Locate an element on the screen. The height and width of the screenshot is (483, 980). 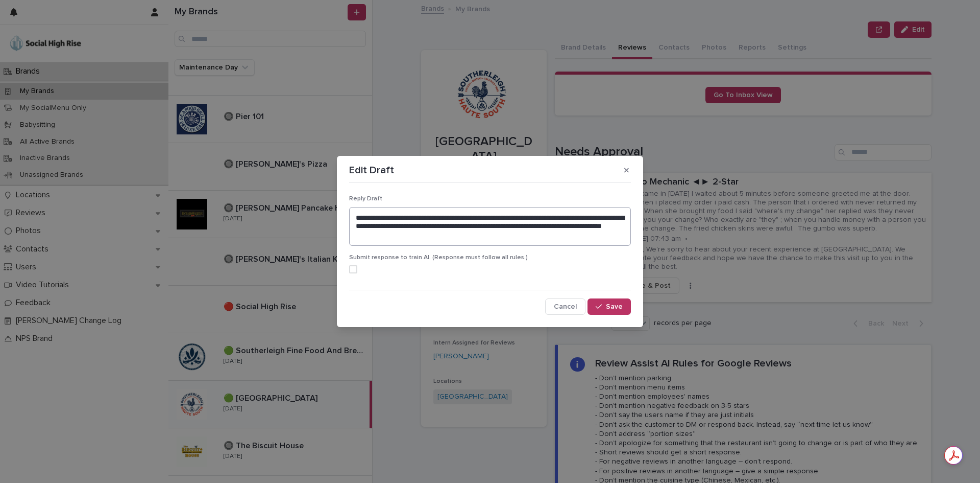
button: Save is located at coordinates (609, 307).